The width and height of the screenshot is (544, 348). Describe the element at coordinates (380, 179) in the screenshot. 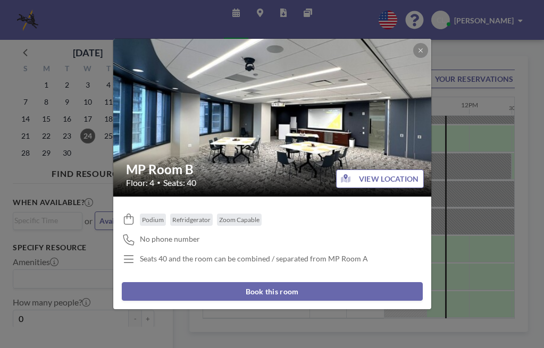

I see `button: VIEW LOCATION` at that location.